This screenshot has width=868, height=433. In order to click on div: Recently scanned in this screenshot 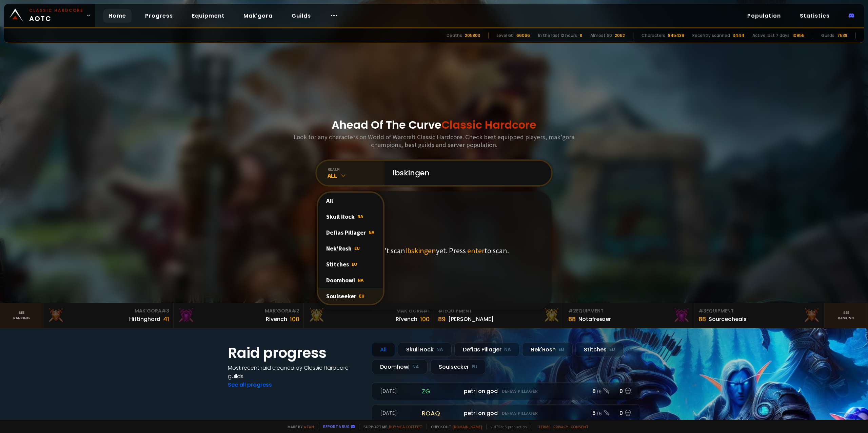, I will do `click(711, 36)`.